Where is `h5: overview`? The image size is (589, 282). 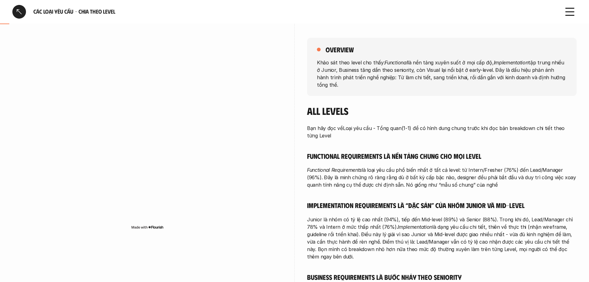 h5: overview is located at coordinates (339, 49).